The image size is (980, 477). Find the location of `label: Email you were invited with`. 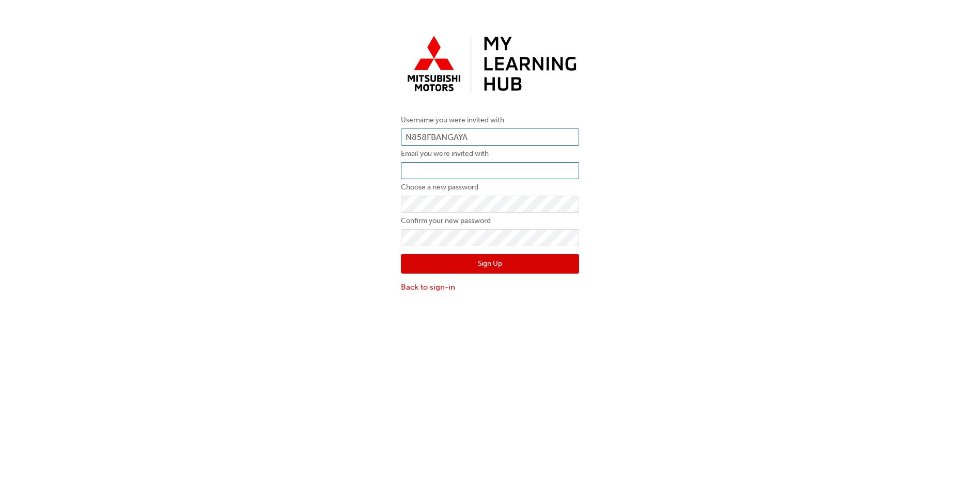

label: Email you were invited with is located at coordinates (490, 154).